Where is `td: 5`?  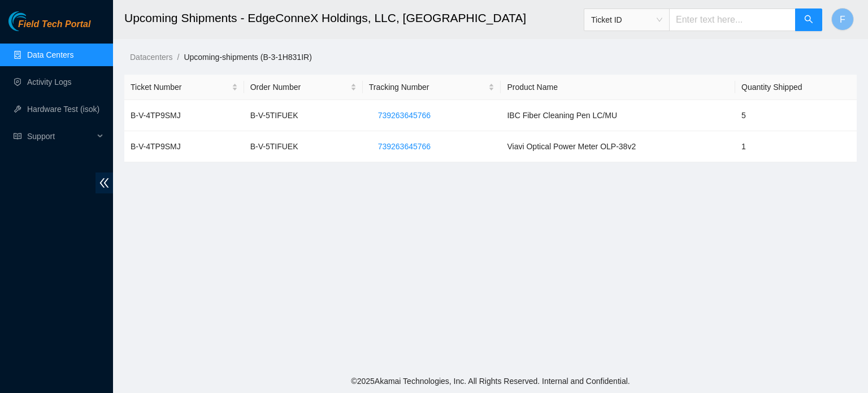
td: 5 is located at coordinates (796, 115).